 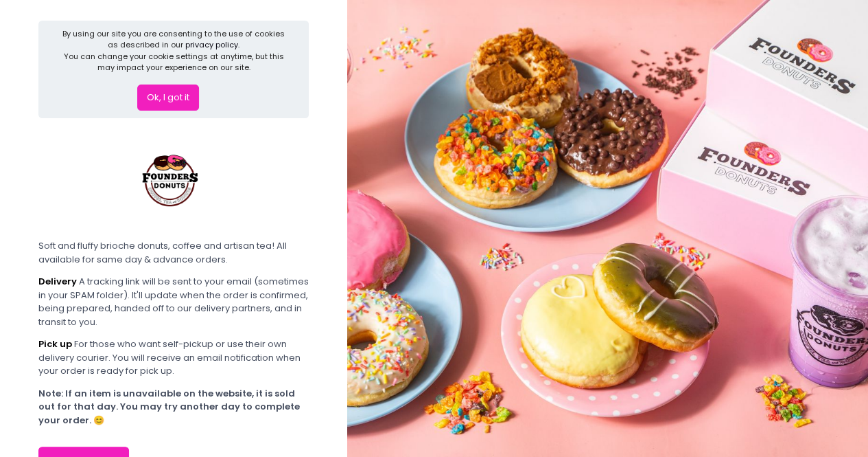 I want to click on div: For those who want self-pickup or use their own delivery courier. You will receive an email notif..., so click(x=173, y=357).